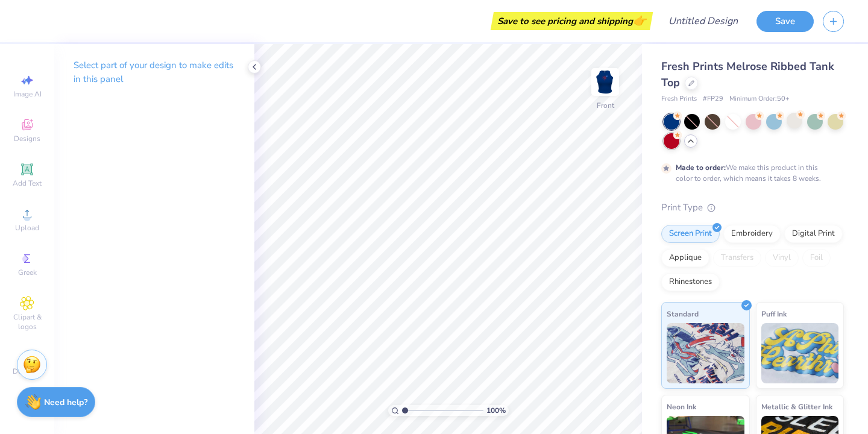 This screenshot has width=868, height=434. What do you see at coordinates (705, 353) in the screenshot?
I see `img: Standard` at bounding box center [705, 353].